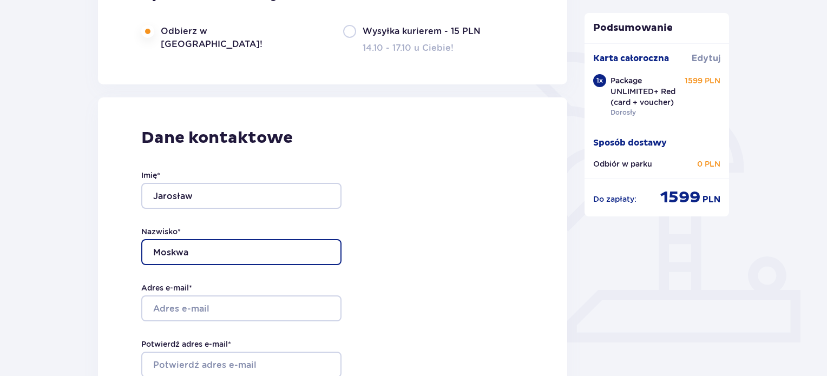 The width and height of the screenshot is (827, 376). I want to click on p: Do zapłaty :, so click(615, 199).